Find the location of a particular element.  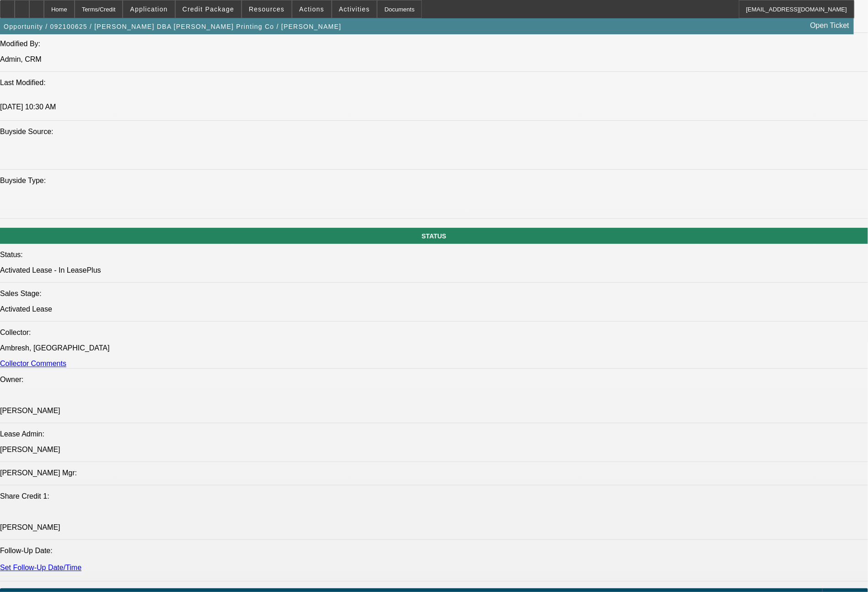

button: Credit Package is located at coordinates (208, 9).